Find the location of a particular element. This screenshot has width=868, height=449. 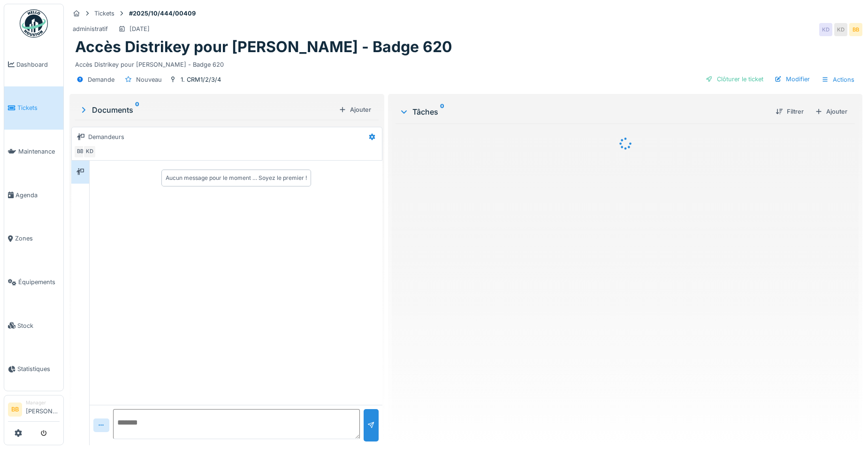

div: Tâches is located at coordinates (584, 112).